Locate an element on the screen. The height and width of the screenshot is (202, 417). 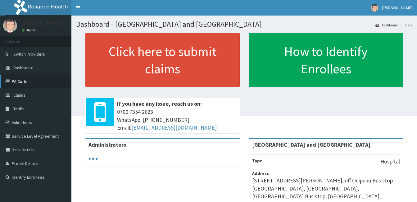
span: Switch Providers is located at coordinates (29, 54).